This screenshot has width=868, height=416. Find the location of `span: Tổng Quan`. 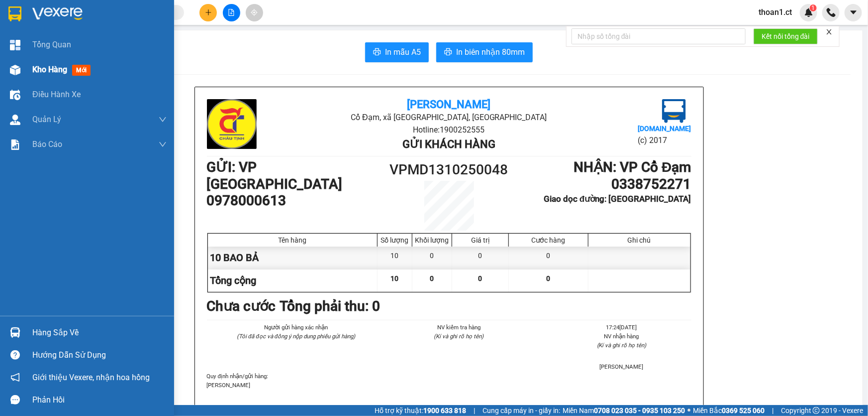

span: Tổng Quan is located at coordinates (52, 44).